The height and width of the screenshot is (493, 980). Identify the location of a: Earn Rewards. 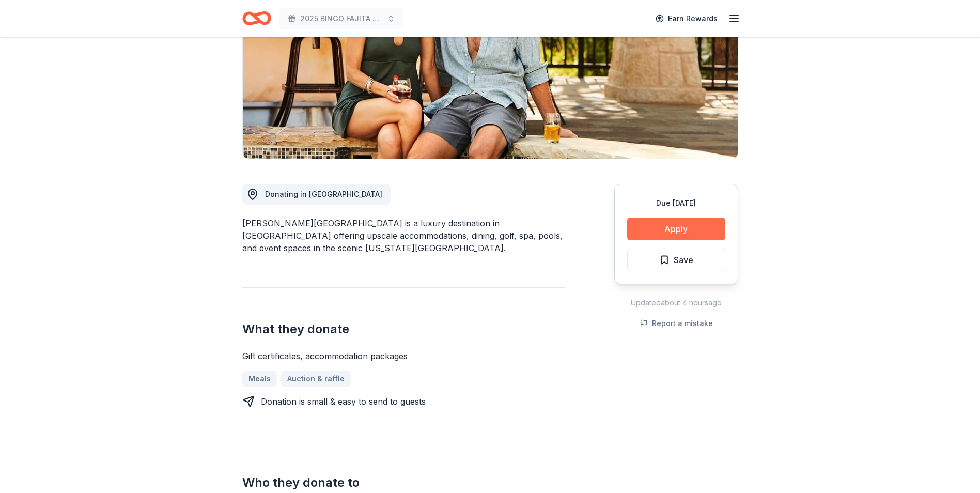
(687, 18).